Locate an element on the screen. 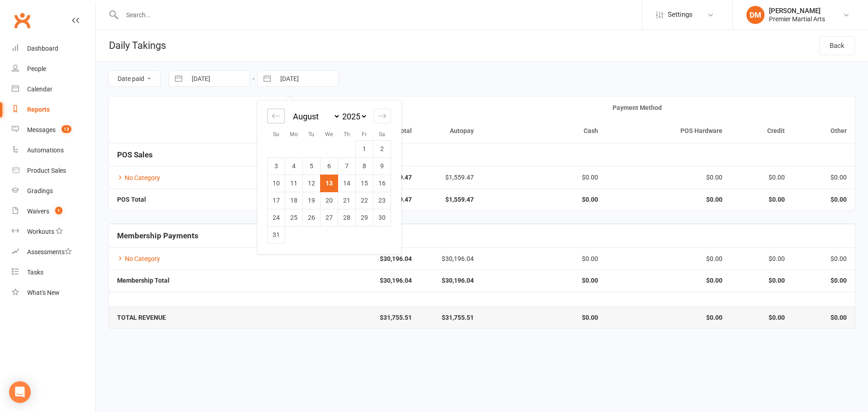 This screenshot has height=412, width=868. td: Saturday, August 16, 2025 is located at coordinates (382, 183).